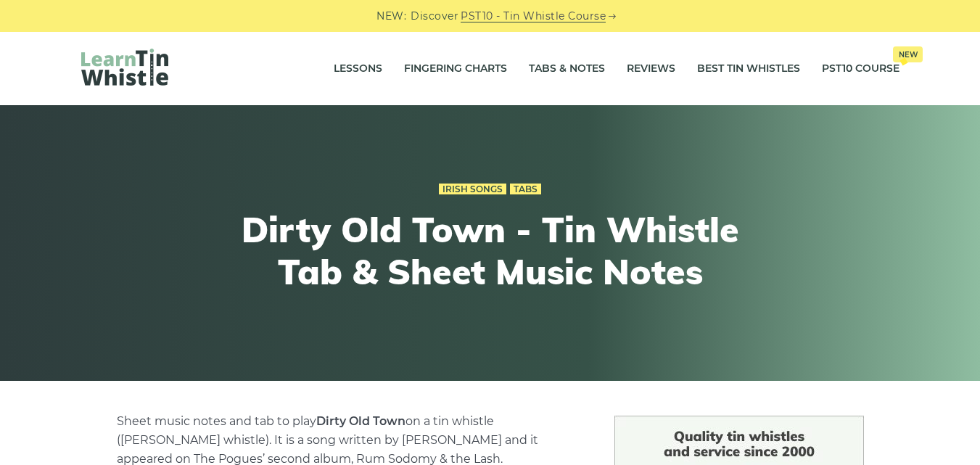 The image size is (980, 465). I want to click on a: Lessons, so click(357, 69).